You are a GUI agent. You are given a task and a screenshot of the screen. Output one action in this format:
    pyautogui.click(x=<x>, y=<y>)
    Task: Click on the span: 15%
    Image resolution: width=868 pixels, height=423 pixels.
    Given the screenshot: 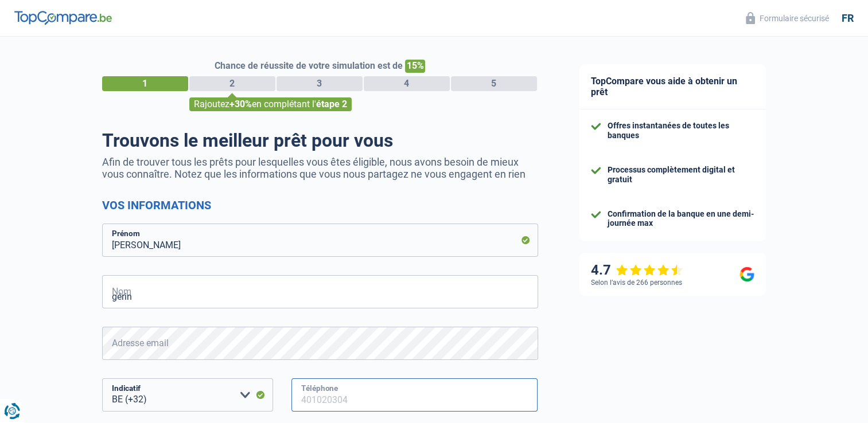 What is the action you would take?
    pyautogui.click(x=415, y=66)
    